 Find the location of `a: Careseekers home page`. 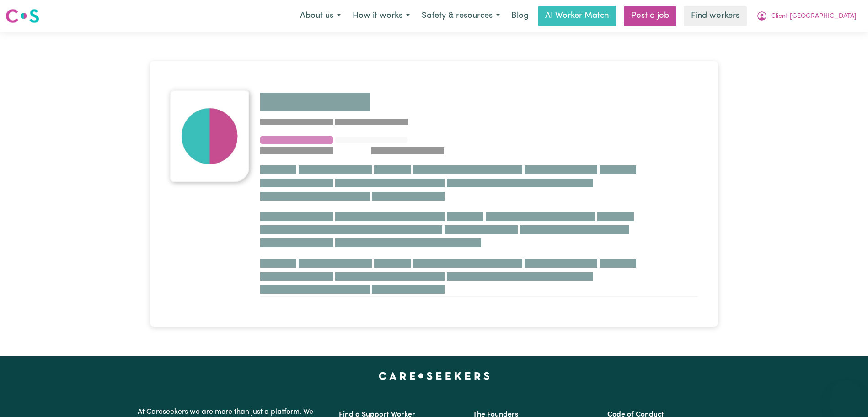

a: Careseekers home page is located at coordinates (434, 376).